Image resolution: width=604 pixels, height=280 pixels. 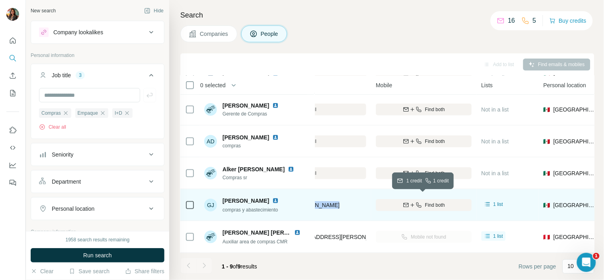 What do you see at coordinates (98, 155) in the screenshot?
I see `button: Seniority` at bounding box center [98, 155].